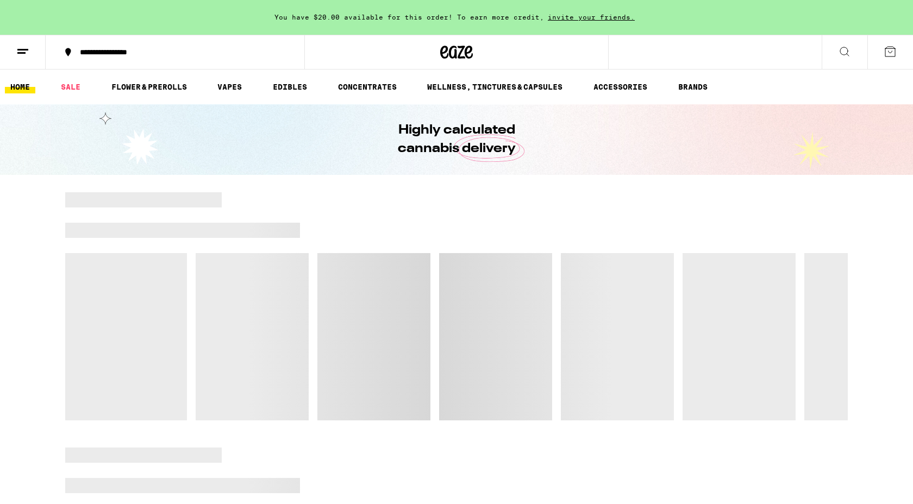 Image resolution: width=913 pixels, height=504 pixels. Describe the element at coordinates (20, 87) in the screenshot. I see `a: HOME` at that location.